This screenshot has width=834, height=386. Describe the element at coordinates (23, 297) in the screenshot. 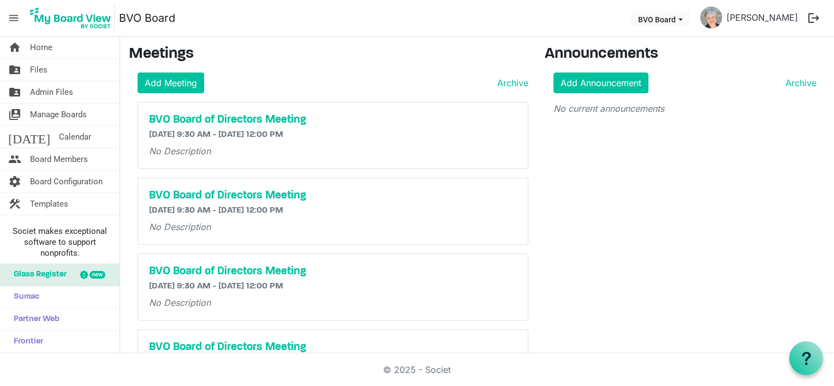

I see `span: Sumac` at that location.